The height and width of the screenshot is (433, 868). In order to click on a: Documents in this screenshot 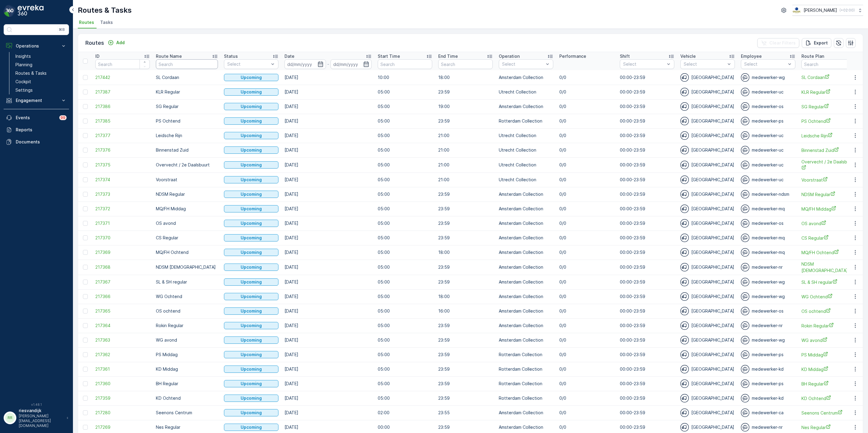, I will do `click(36, 142)`.